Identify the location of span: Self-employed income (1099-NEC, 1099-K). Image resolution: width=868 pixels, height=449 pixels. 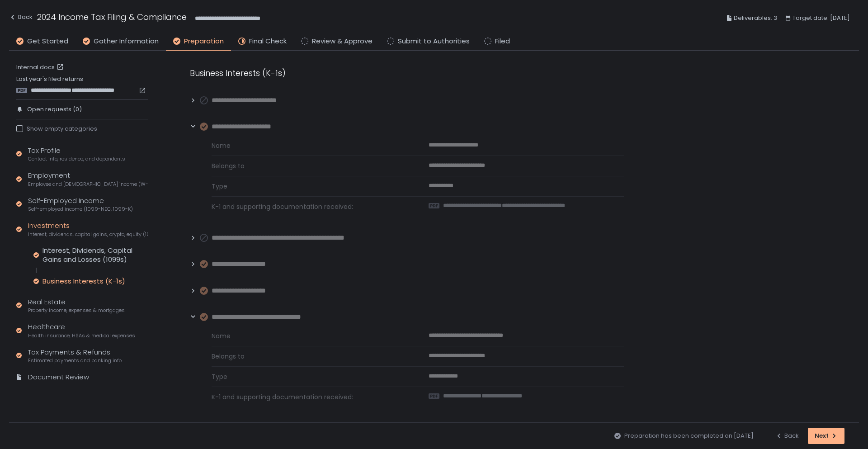
(81, 209).